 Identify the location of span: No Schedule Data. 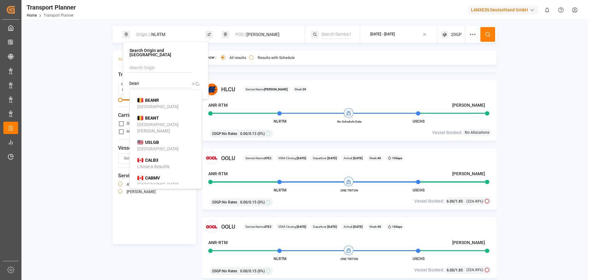
(350, 121).